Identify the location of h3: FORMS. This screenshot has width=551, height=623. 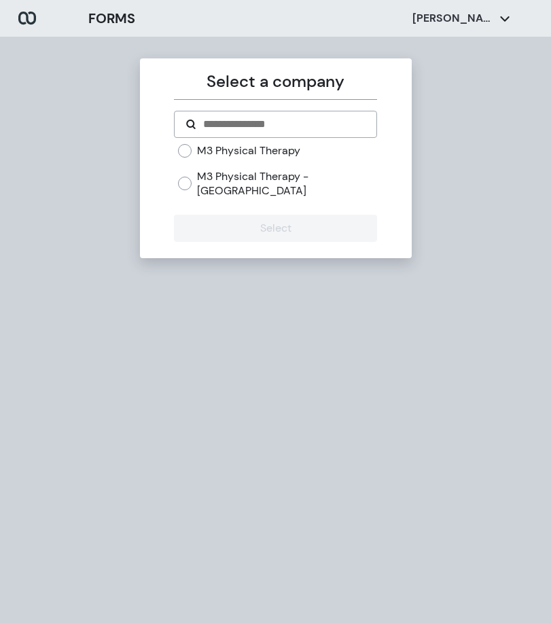
(111, 18).